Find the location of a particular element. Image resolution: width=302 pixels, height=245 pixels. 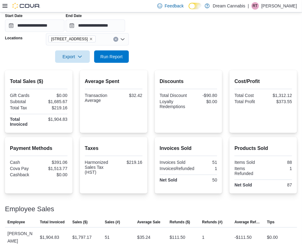

h2: Average Spent is located at coordinates (114, 81).